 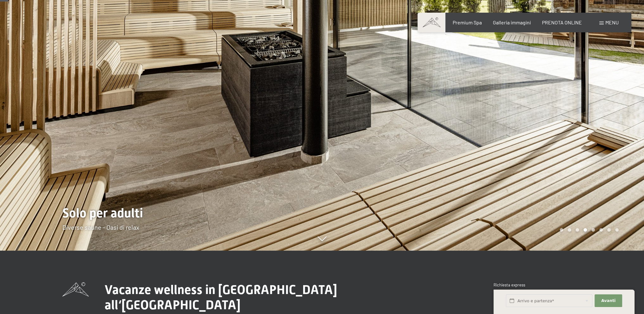 What do you see at coordinates (562, 22) in the screenshot?
I see `a: PRENOTA ONLINE` at bounding box center [562, 22].